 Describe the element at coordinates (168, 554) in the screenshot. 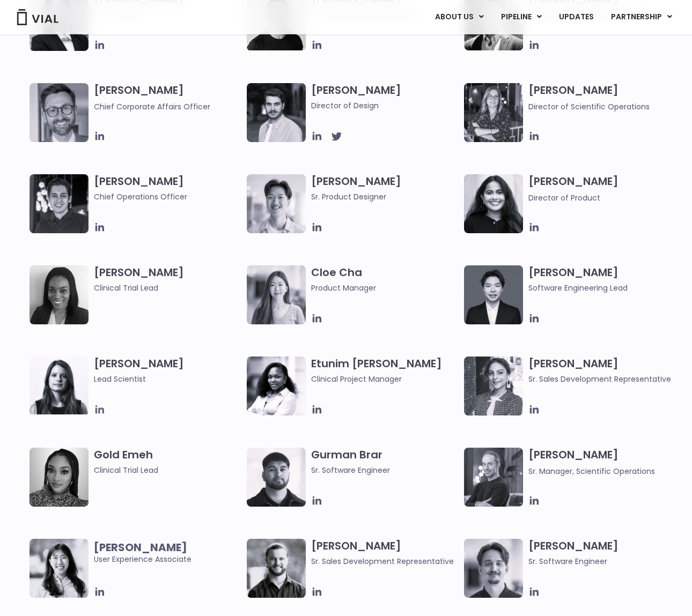

I see `span: User Experience Associate` at that location.